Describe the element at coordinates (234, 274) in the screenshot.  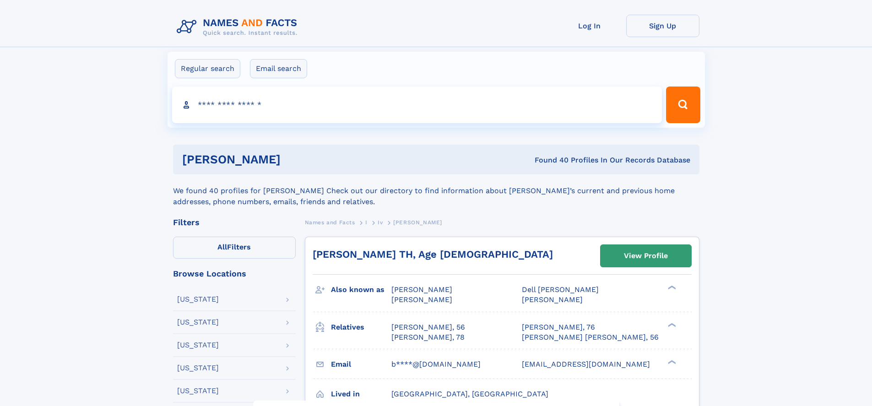
I see `div: Browse Locations` at that location.